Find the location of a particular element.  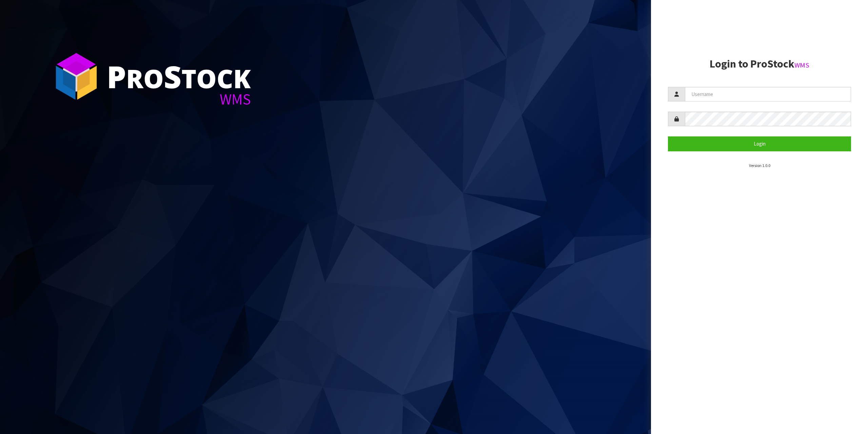

h2: Login to ProStock is located at coordinates (759, 63).